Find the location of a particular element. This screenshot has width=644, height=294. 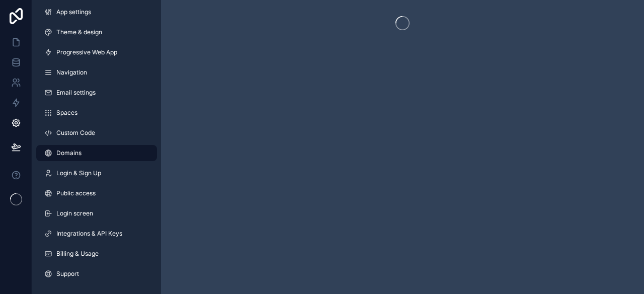

span: Email settings is located at coordinates (76, 92).